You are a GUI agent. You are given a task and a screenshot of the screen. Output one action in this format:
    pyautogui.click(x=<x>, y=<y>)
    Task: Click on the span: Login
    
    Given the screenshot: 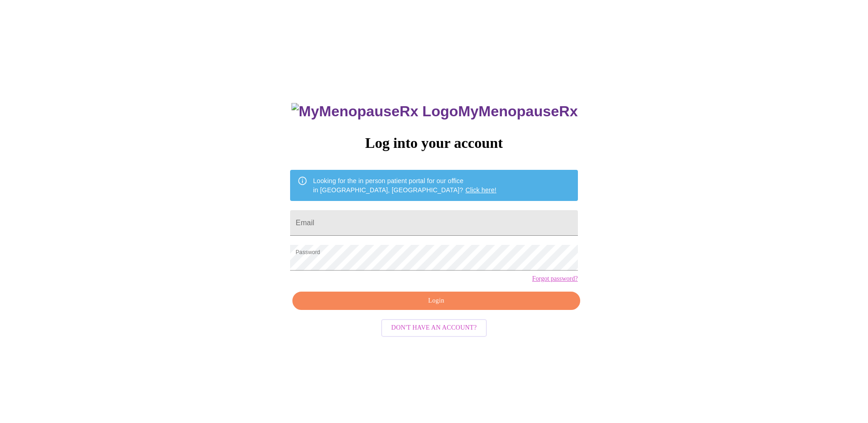 What is the action you would take?
    pyautogui.click(x=436, y=300)
    